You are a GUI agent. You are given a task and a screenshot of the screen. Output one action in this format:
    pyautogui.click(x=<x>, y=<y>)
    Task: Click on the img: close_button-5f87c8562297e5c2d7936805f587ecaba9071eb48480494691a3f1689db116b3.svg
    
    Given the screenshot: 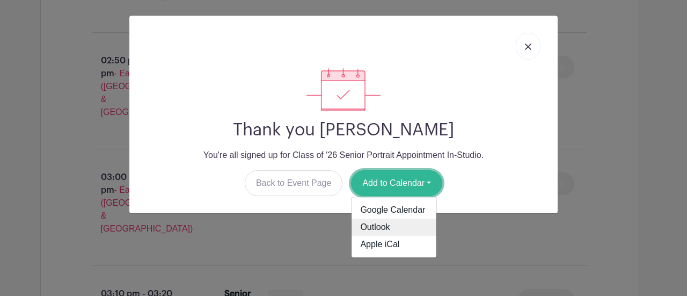 What is the action you would take?
    pyautogui.click(x=528, y=47)
    